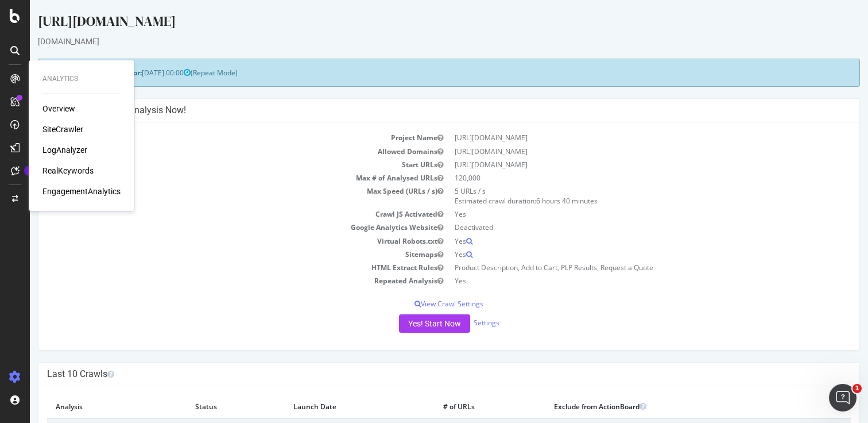 This screenshot has height=423, width=868. I want to click on td: Repeated Analysis, so click(218, 280).